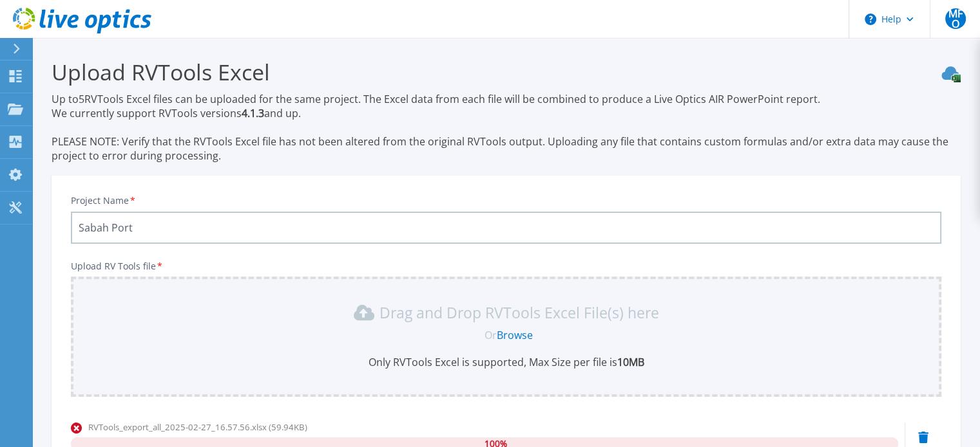 The image size is (980, 447). Describe the element at coordinates (197, 428) in the screenshot. I see `span: RVTools_export_all_2025-02-27_16.57.56.xlsx (59.94KB)` at that location.